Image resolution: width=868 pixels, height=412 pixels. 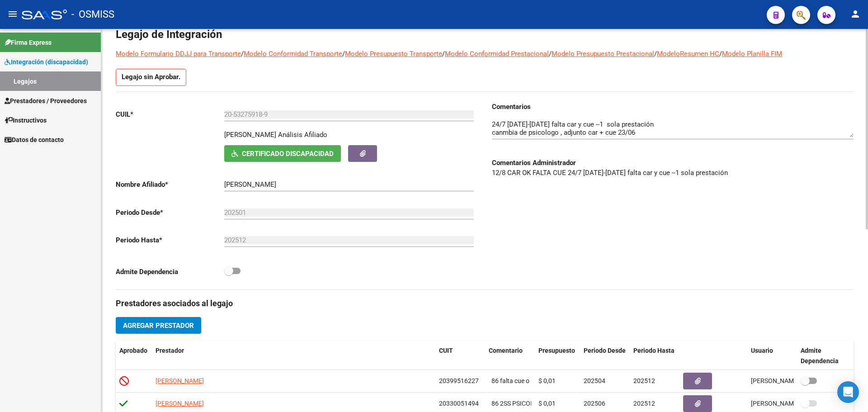 What do you see at coordinates (506, 350) in the screenshot?
I see `span: Comentario` at bounding box center [506, 350].